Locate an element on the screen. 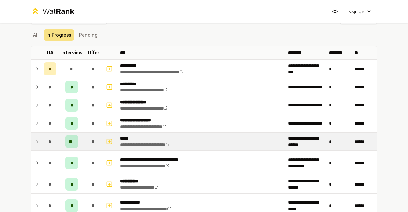  a: WatRank is located at coordinates (52, 11).